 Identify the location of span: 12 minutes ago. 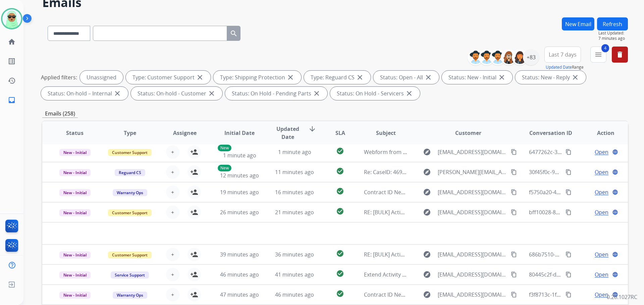
(240, 176).